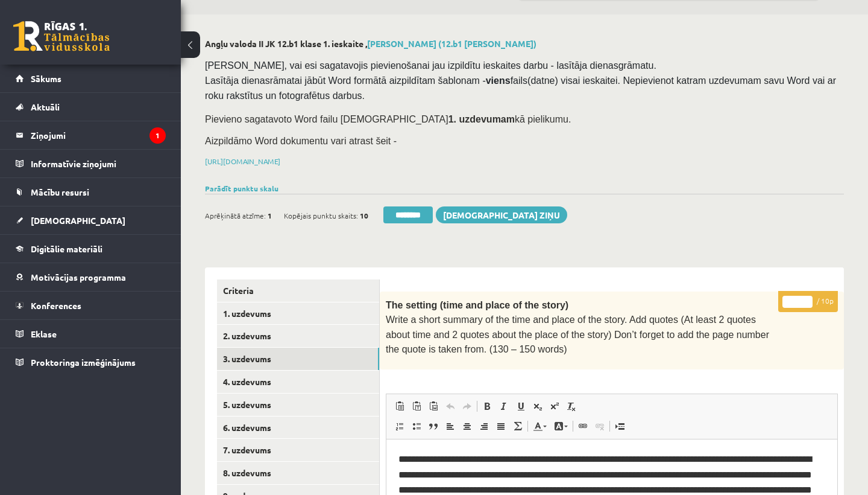 The height and width of the screenshot is (495, 868). I want to click on a: 5. uzdevums, so click(298, 405).